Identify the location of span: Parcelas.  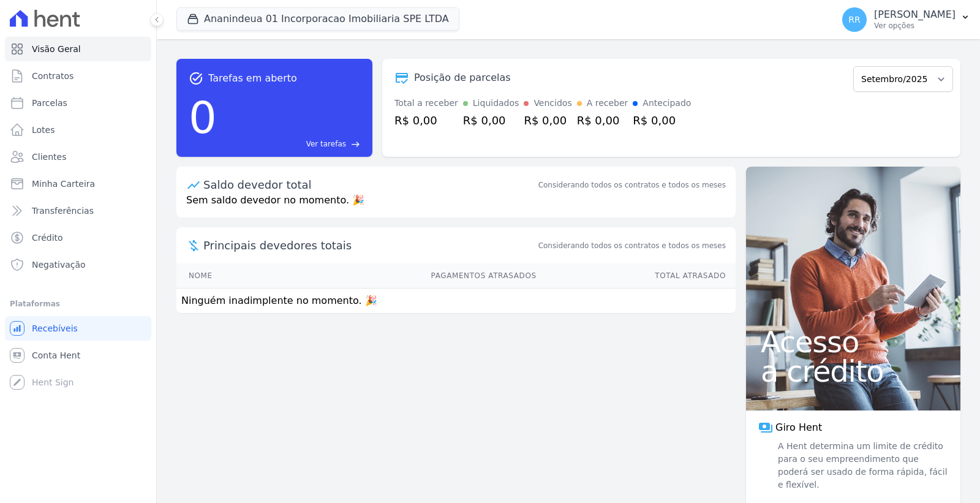
(50, 103).